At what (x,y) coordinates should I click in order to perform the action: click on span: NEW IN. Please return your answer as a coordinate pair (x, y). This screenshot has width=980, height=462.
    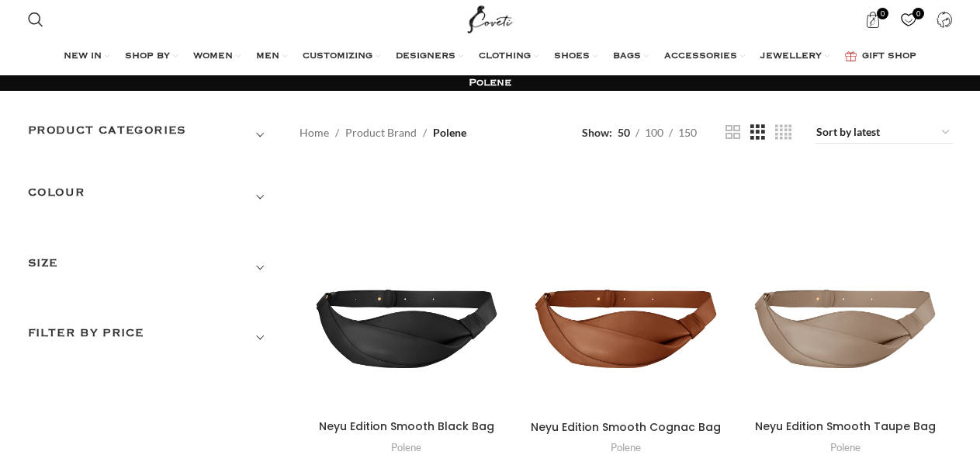
    Looking at the image, I should click on (82, 56).